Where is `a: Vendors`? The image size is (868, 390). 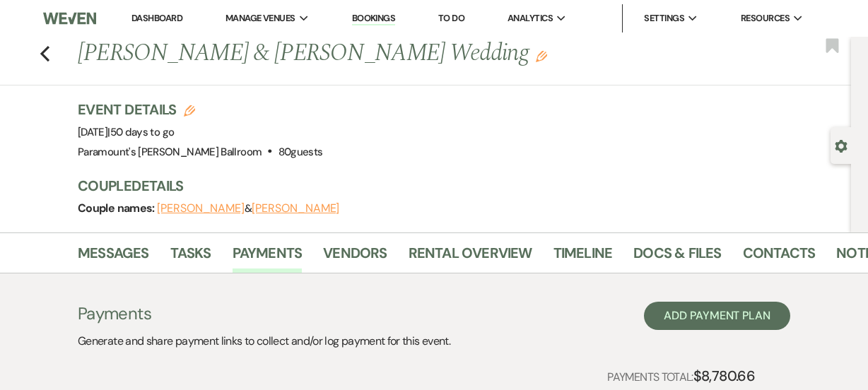 a: Vendors is located at coordinates (355, 258).